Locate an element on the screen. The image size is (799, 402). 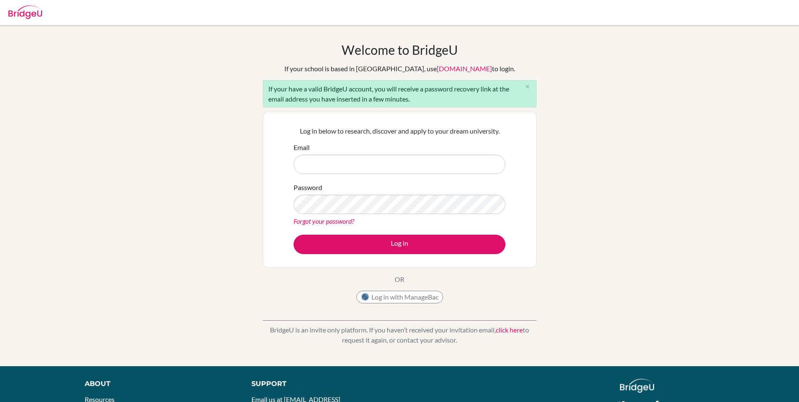
a: Forgot your password? is located at coordinates (324, 221).